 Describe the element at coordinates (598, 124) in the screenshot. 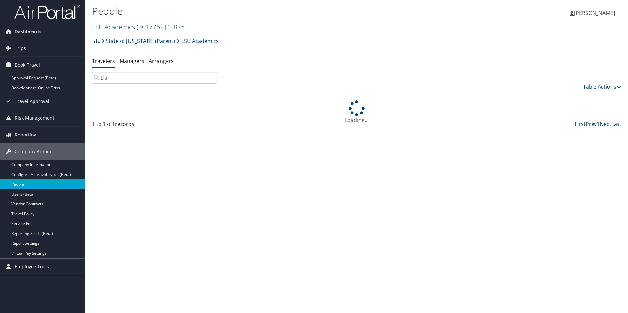

I see `a: 1` at that location.